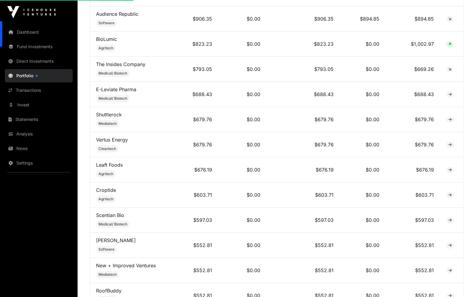 This screenshot has height=297, width=476. Describe the element at coordinates (413, 44) in the screenshot. I see `td: $1,002.97` at that location.